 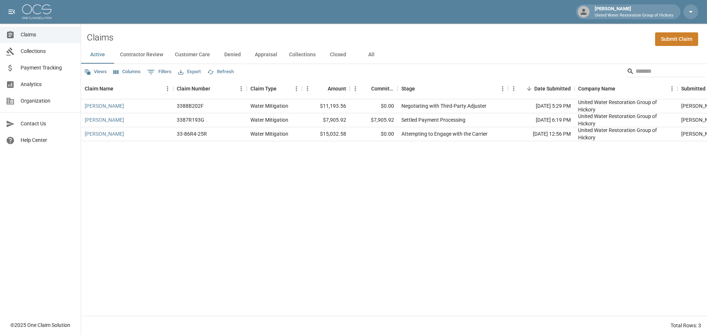 I want to click on div: $11,193.56, so click(x=326, y=106).